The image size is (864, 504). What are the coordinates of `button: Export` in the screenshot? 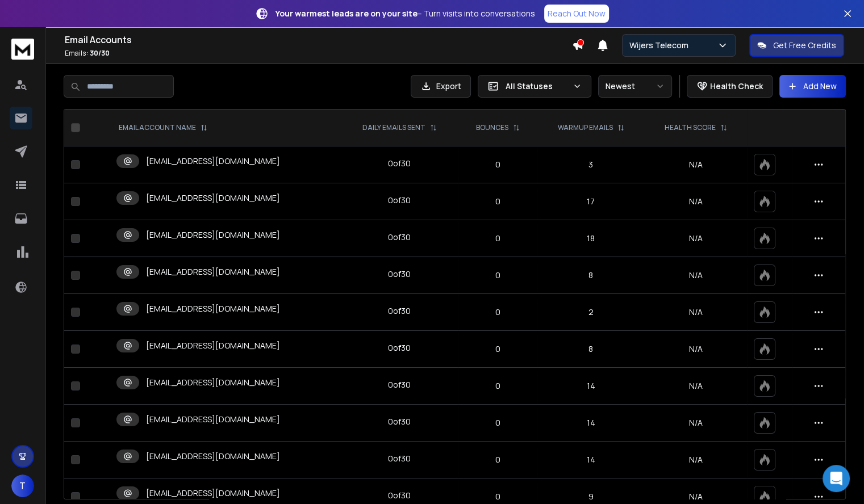 It's located at (441, 86).